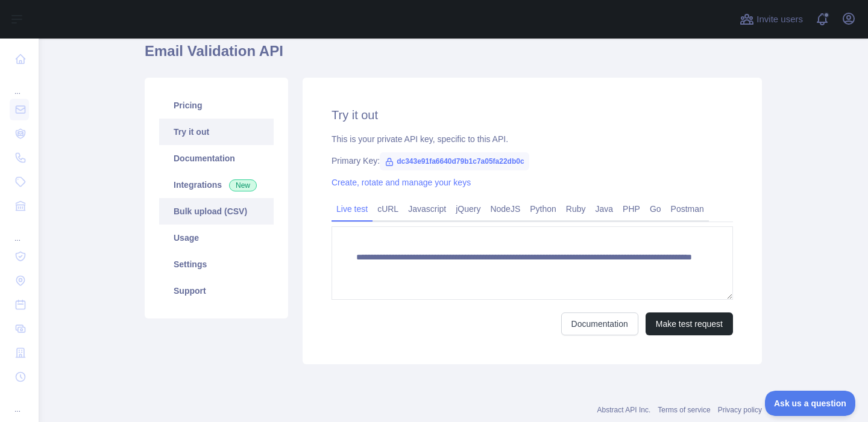 The height and width of the screenshot is (422, 868). Describe the element at coordinates (779, 19) in the screenshot. I see `span: Invite users` at that location.